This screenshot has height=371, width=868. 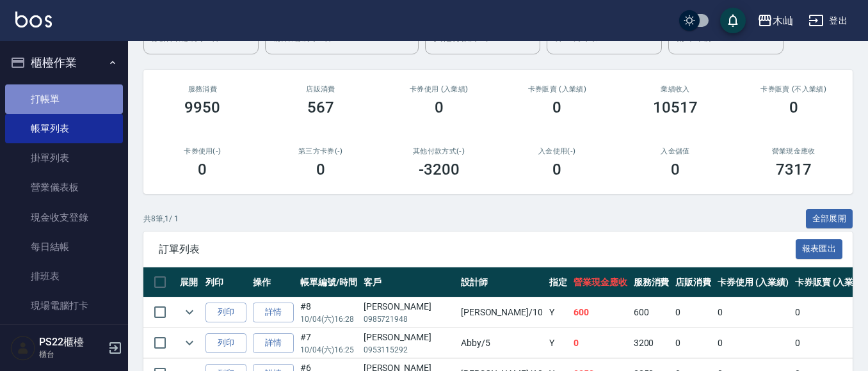 I want to click on div: 木屾, so click(x=783, y=20).